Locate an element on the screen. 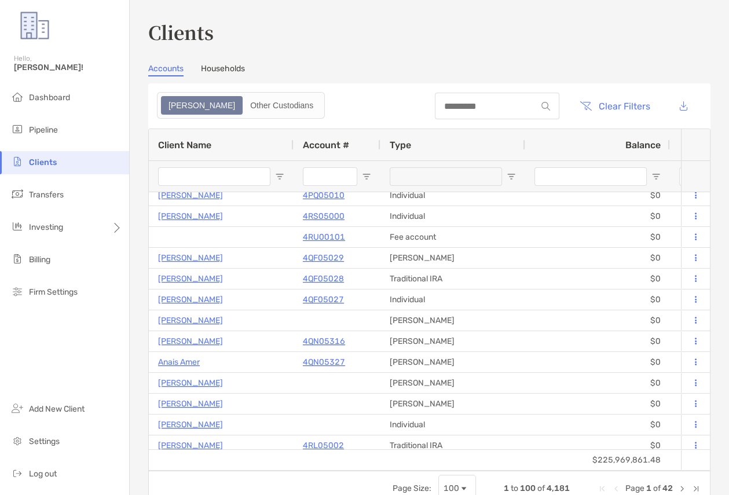 The height and width of the screenshot is (495, 729). div: Fee account is located at coordinates (453, 237).